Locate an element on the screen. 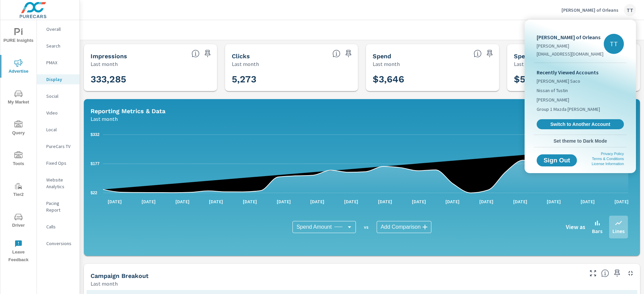 The image size is (644, 294). a: Privacy Policy is located at coordinates (613, 154).